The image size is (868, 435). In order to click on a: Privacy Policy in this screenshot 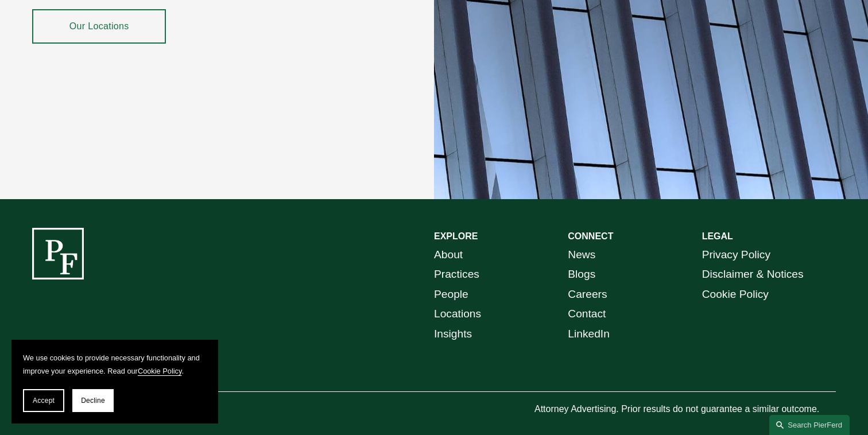, I will do `click(736, 255)`.